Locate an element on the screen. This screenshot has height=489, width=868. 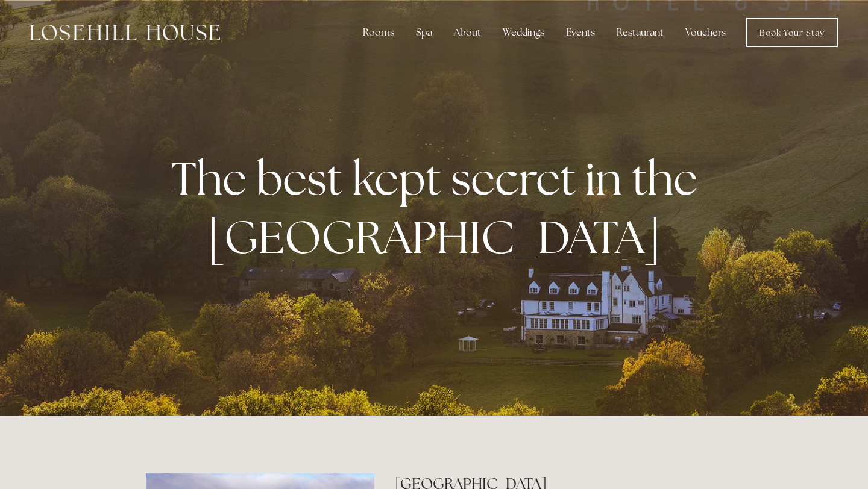
div: Restaurant is located at coordinates (640, 32).